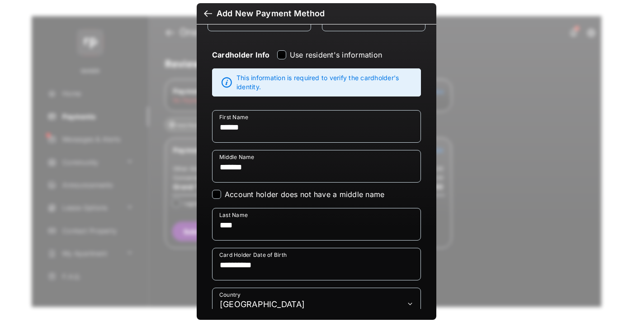  Describe the element at coordinates (271, 14) in the screenshot. I see `div: Add New Payment Method` at that location.